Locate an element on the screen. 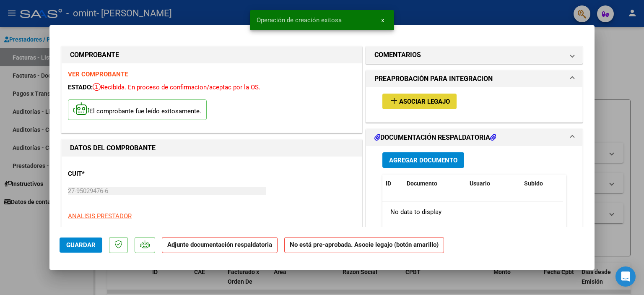 The image size is (644, 295). span: Documento is located at coordinates (422, 184).